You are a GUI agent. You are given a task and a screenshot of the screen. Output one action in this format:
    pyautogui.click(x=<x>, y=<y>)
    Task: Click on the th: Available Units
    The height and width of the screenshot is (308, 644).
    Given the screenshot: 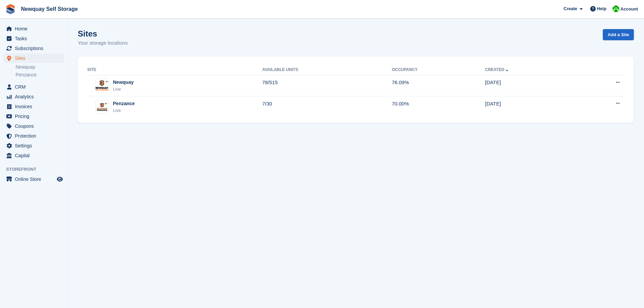 What is the action you would take?
    pyautogui.click(x=327, y=70)
    